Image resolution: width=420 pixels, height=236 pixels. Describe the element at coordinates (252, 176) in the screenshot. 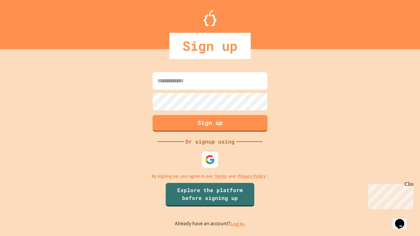

I see `a: Privacy Policy` at that location.